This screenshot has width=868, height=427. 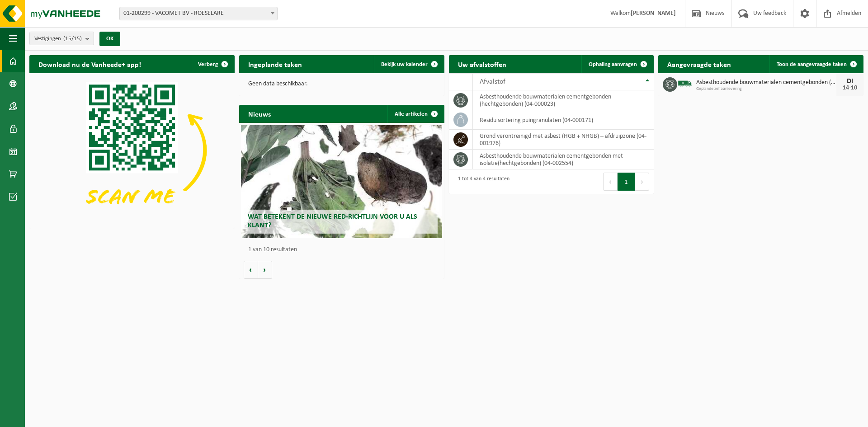 What do you see at coordinates (208, 64) in the screenshot?
I see `span: Verberg` at bounding box center [208, 64].